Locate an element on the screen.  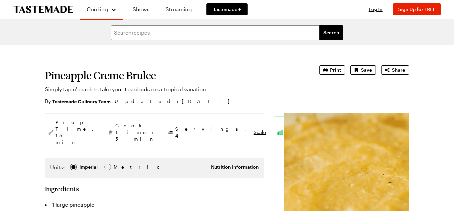
span: Imperial is located at coordinates (89, 167).